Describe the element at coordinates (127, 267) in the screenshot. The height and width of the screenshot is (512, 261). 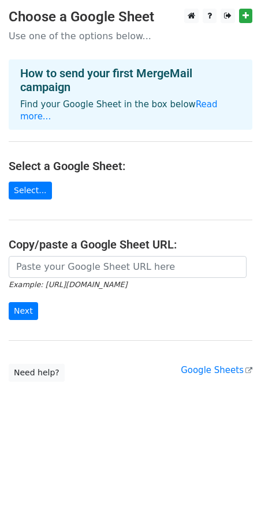
I see `input: Paste your Google Sheet URL here` at that location.